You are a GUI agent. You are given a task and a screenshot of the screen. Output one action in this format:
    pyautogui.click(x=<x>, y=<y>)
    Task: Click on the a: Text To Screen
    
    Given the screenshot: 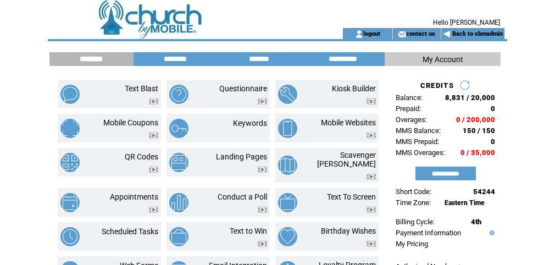 What is the action you would take?
    pyautogui.click(x=351, y=197)
    